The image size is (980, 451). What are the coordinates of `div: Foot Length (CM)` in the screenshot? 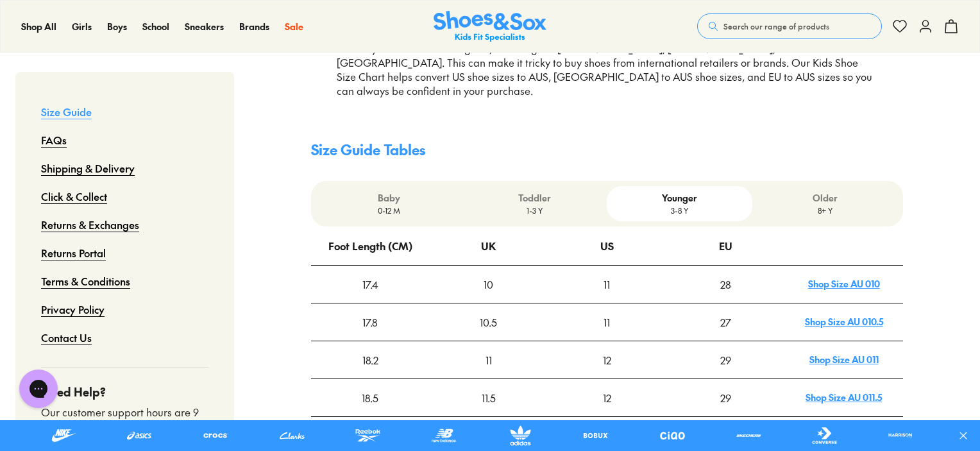 It's located at (370, 246).